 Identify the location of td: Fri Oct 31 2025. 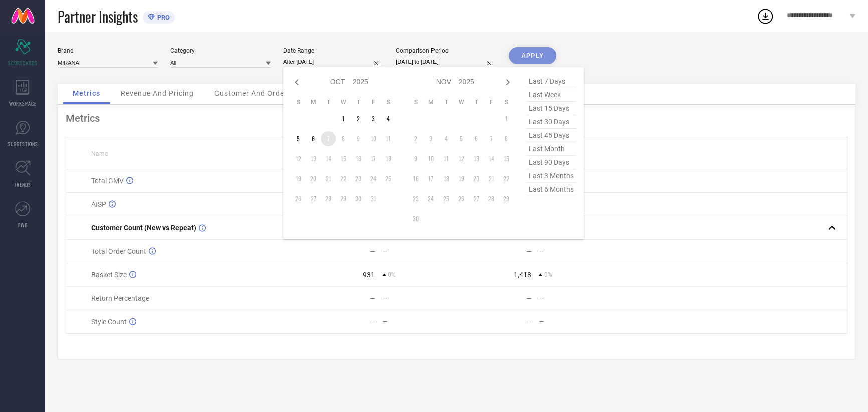
(374, 198).